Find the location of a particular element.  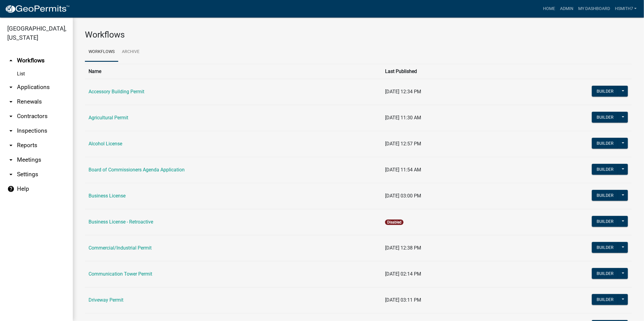

a: Commercial/Industrial Permit is located at coordinates (120, 248).